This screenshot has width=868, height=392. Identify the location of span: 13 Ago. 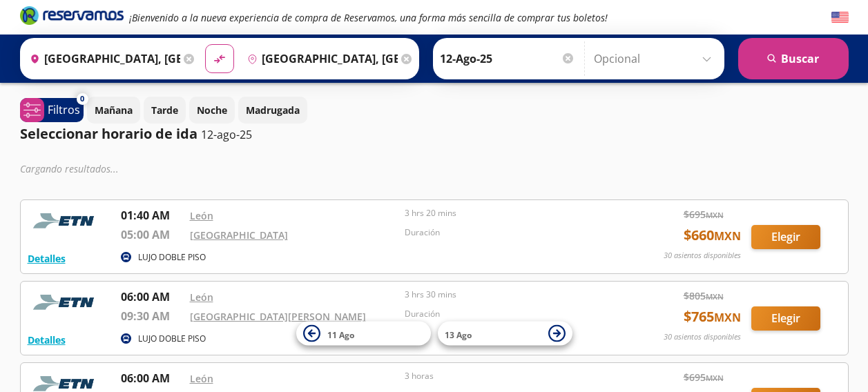
(458, 334).